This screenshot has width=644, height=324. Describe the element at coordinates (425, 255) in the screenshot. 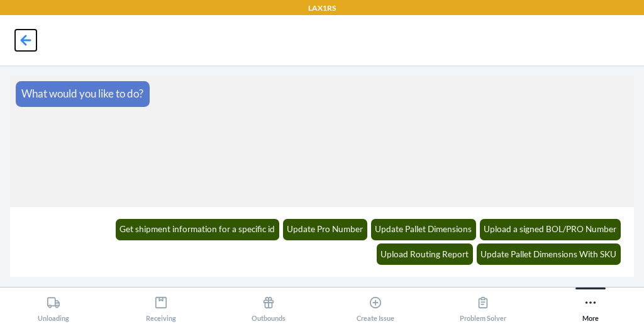

I see `button: Upload Routing Report` at that location.